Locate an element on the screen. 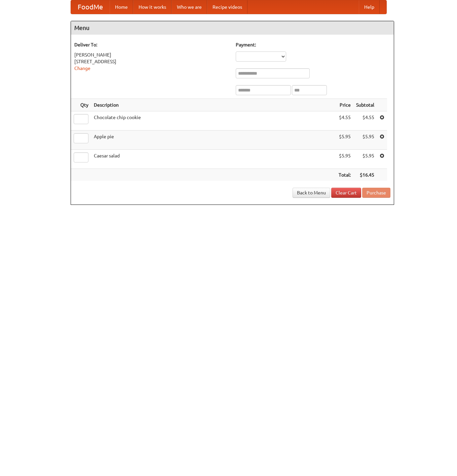 This screenshot has width=457, height=476. a: Home is located at coordinates (121, 7).